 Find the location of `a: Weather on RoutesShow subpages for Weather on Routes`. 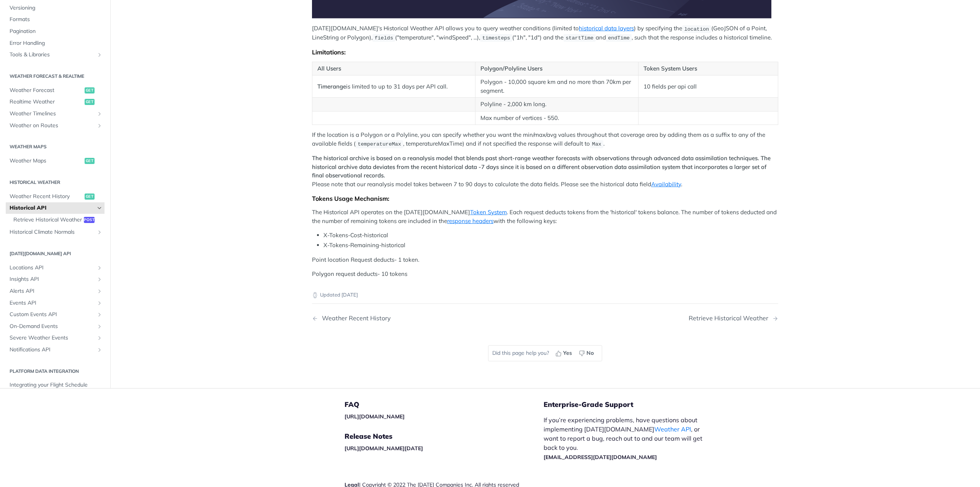

a: Weather on RoutesShow subpages for Weather on Routes is located at coordinates (55, 125).